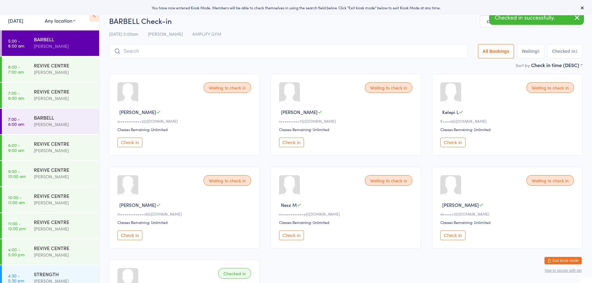  What do you see at coordinates (17, 174) in the screenshot?
I see `time: 9:00 - 10:00 am` at bounding box center [17, 174].